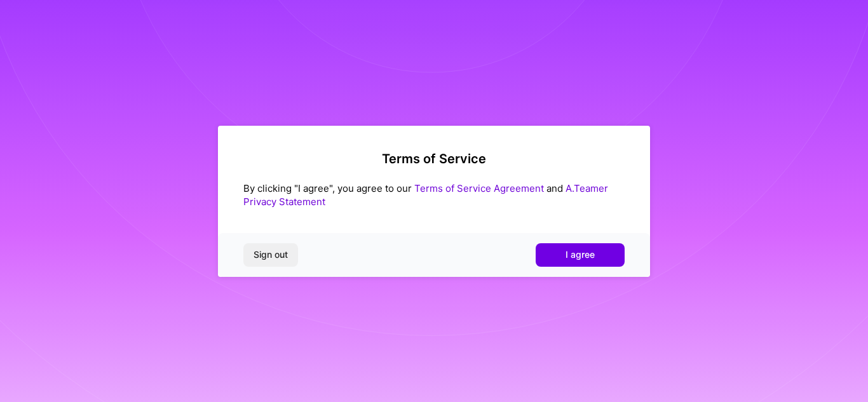  I want to click on button: Sign out, so click(271, 254).